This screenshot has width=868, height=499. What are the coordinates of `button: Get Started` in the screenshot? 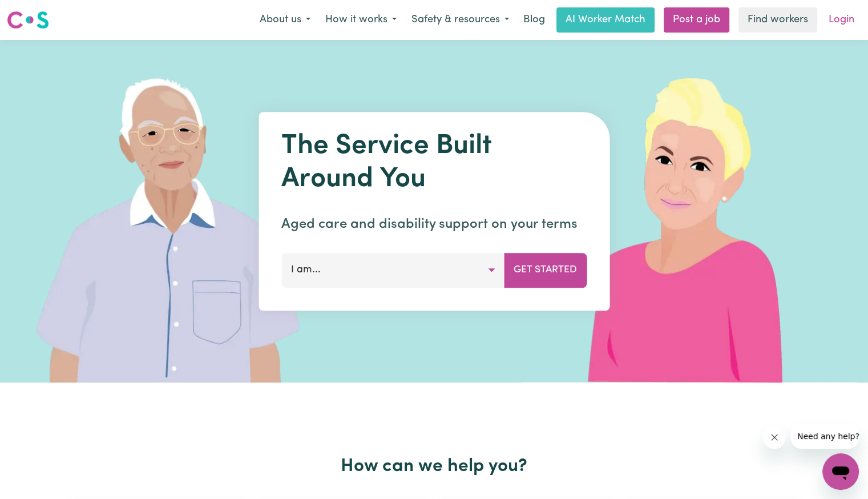 It's located at (545, 270).